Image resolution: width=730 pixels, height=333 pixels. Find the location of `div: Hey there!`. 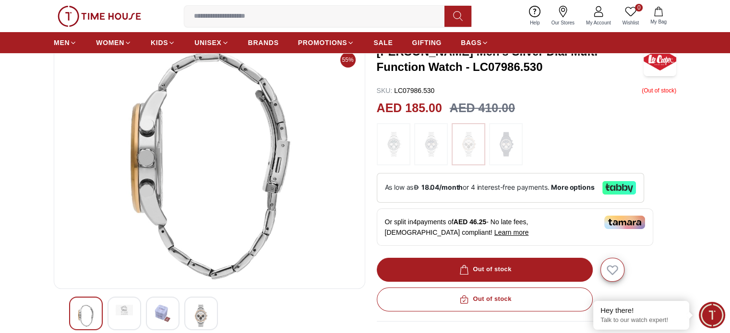

div: Hey there! is located at coordinates (641, 311).